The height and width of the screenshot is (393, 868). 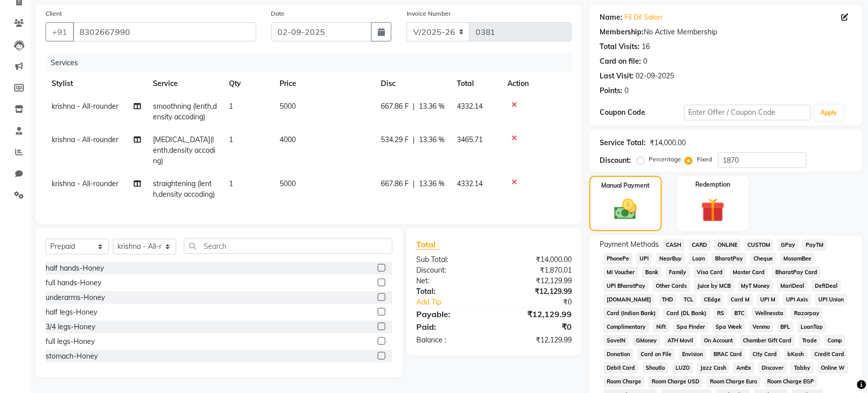 I want to click on span: Razorpay, so click(x=807, y=313).